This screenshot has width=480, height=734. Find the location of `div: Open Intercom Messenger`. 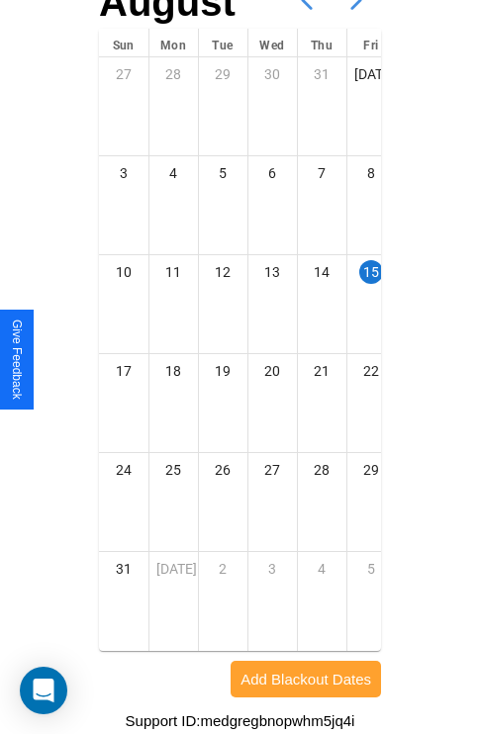

div: Open Intercom Messenger is located at coordinates (44, 691).